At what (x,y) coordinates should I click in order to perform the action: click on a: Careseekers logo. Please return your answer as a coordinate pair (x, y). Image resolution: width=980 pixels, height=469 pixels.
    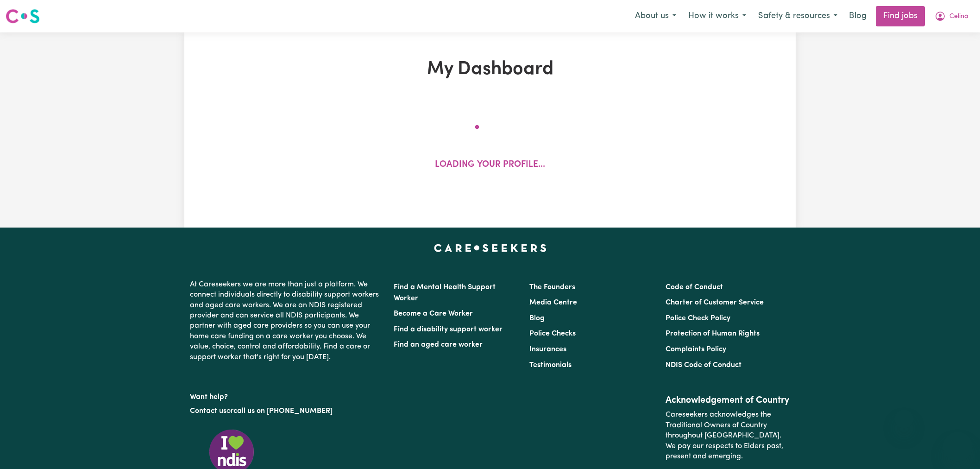
    Looking at the image, I should click on (23, 16).